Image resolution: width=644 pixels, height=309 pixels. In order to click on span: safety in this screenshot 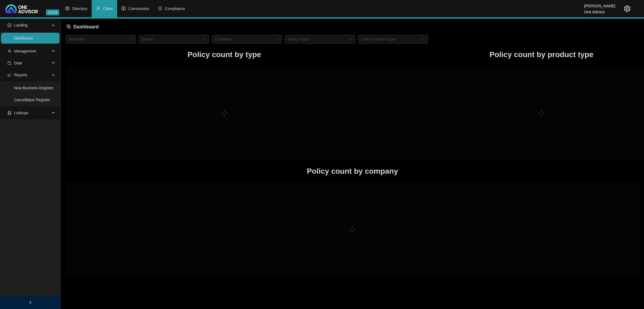, I will do `click(160, 9)`.